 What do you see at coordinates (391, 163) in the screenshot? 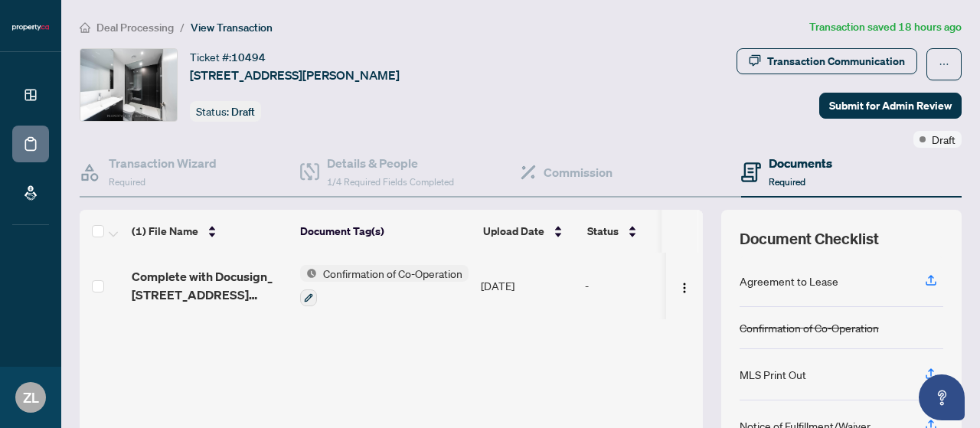
I see `h4: Details & People` at bounding box center [391, 163].